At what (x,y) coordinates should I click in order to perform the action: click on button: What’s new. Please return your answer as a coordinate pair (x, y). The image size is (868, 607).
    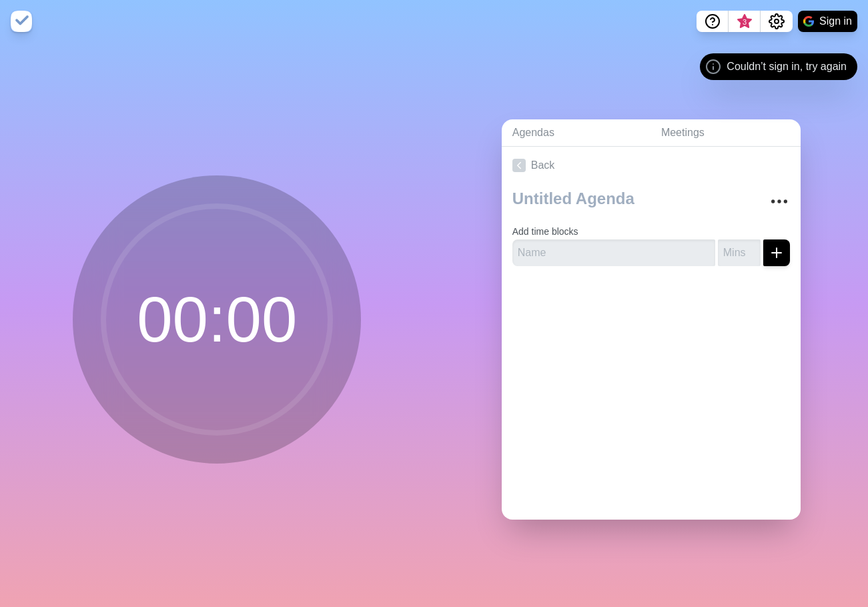
    Looking at the image, I should click on (745, 21).